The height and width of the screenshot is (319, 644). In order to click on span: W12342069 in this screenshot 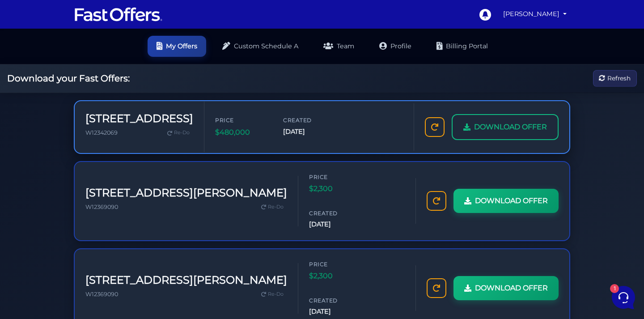, I will do `click(101, 132)`.